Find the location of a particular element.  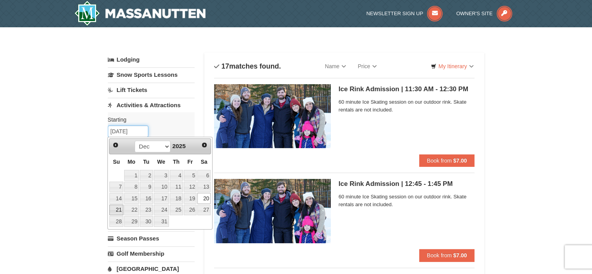

a: 24 is located at coordinates (161, 210).